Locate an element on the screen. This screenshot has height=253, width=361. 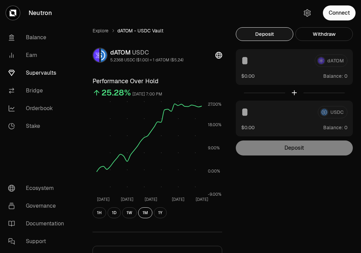
button: Deposit is located at coordinates (264, 34).